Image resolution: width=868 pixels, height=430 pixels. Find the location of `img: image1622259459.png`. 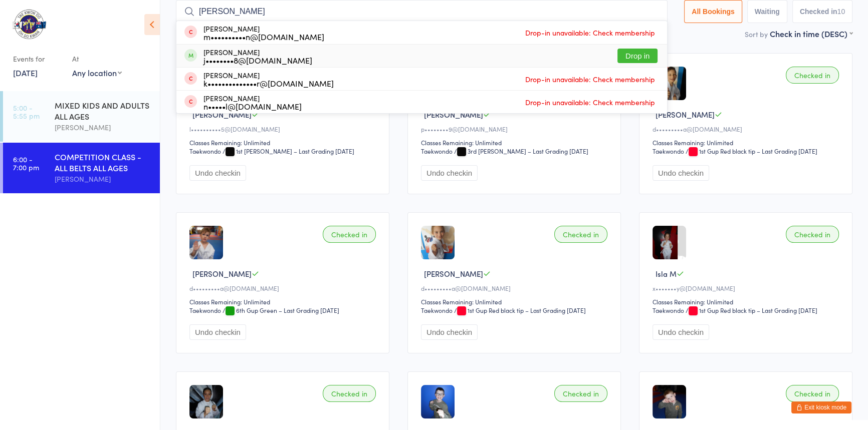

img: image1622259459.png is located at coordinates (438, 243).